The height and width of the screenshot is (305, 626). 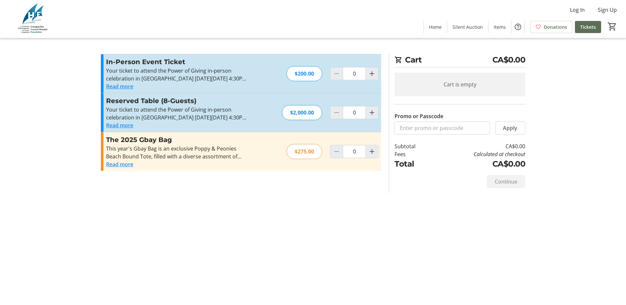 What do you see at coordinates (613, 27) in the screenshot?
I see `button: Cart` at bounding box center [613, 27].